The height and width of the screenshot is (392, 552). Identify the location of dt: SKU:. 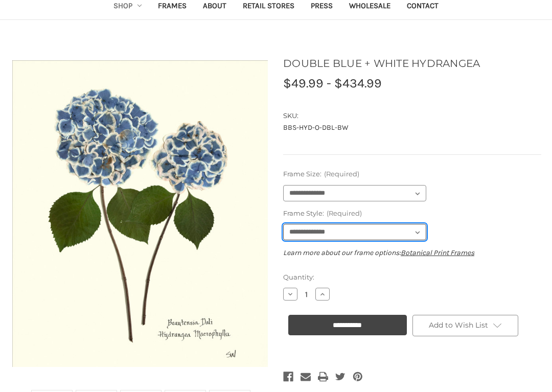
(411, 116).